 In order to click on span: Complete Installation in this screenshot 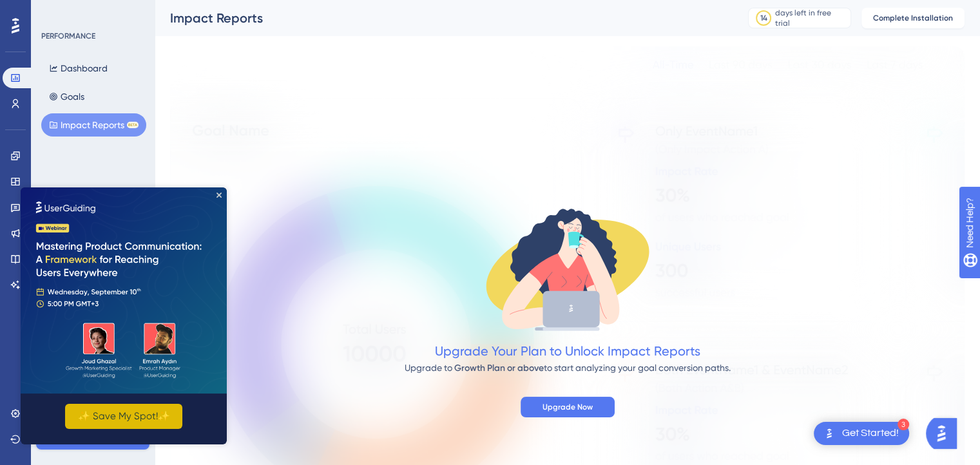, I will do `click(913, 18)`.